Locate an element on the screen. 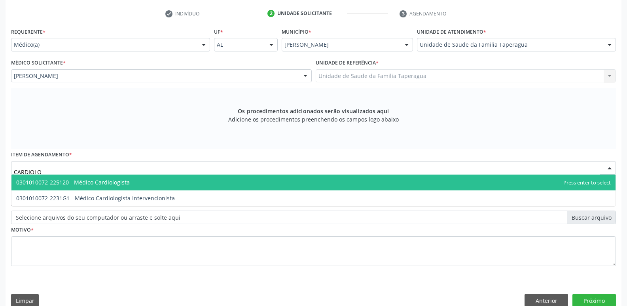  label: Motivo is located at coordinates (22, 230).